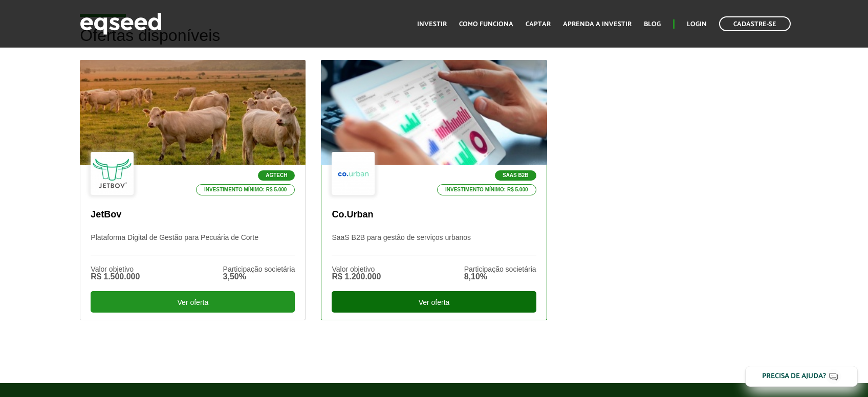  I want to click on a: Investir, so click(432, 24).